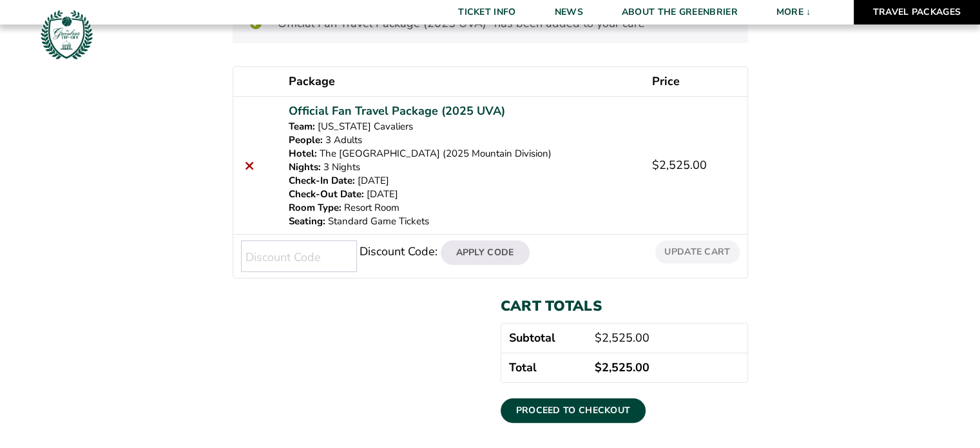 This screenshot has height=448, width=980. I want to click on th: Total, so click(545, 367).